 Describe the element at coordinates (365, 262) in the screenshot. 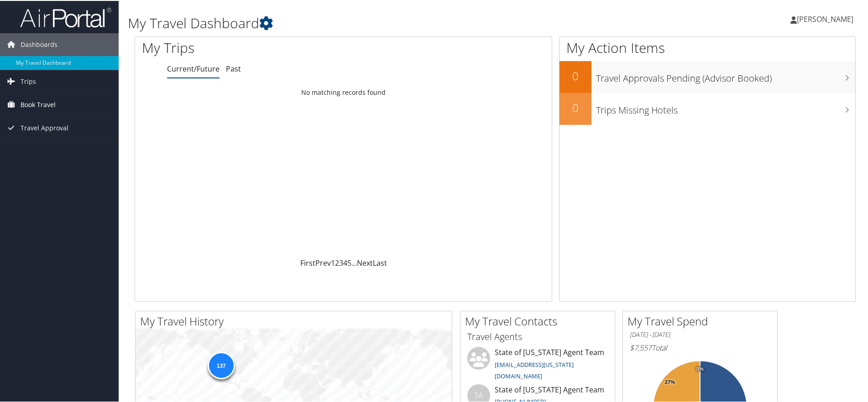

I see `a: Next` at that location.